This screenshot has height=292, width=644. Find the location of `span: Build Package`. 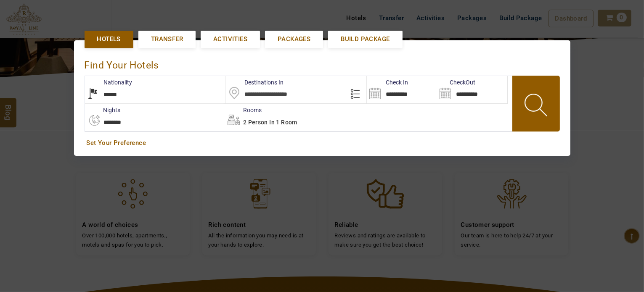

span: Build Package is located at coordinates (365, 39).